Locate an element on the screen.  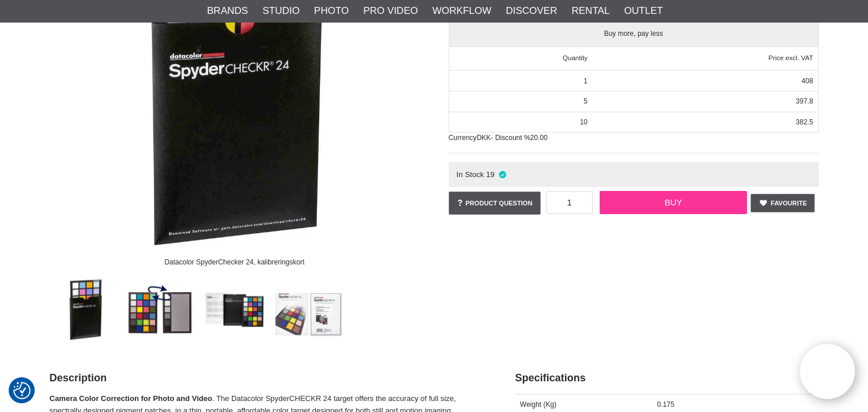
h2: Description is located at coordinates (267, 377).